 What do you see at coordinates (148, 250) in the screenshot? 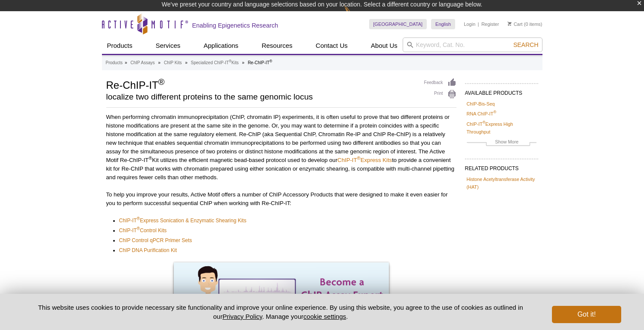
I see `a: ChIP DNA Purification Kit` at bounding box center [148, 250].